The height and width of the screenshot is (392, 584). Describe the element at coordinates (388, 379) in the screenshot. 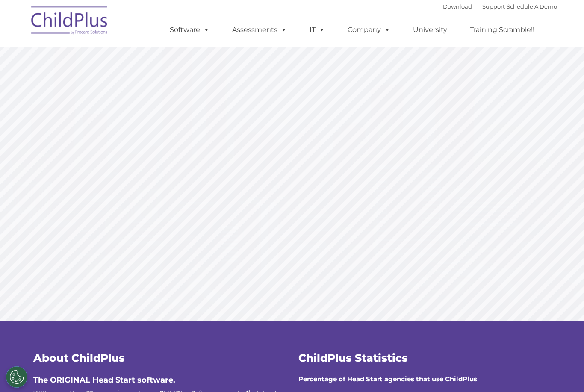

I see `strong: Percentage of Head Start agencies that use ChildPlus` at that location.